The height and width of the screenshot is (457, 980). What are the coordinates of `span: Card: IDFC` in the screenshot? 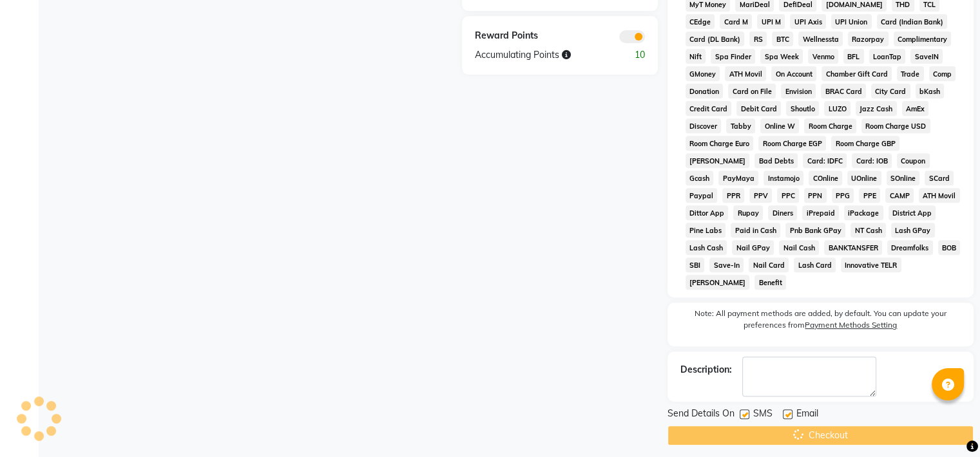 It's located at (825, 160).